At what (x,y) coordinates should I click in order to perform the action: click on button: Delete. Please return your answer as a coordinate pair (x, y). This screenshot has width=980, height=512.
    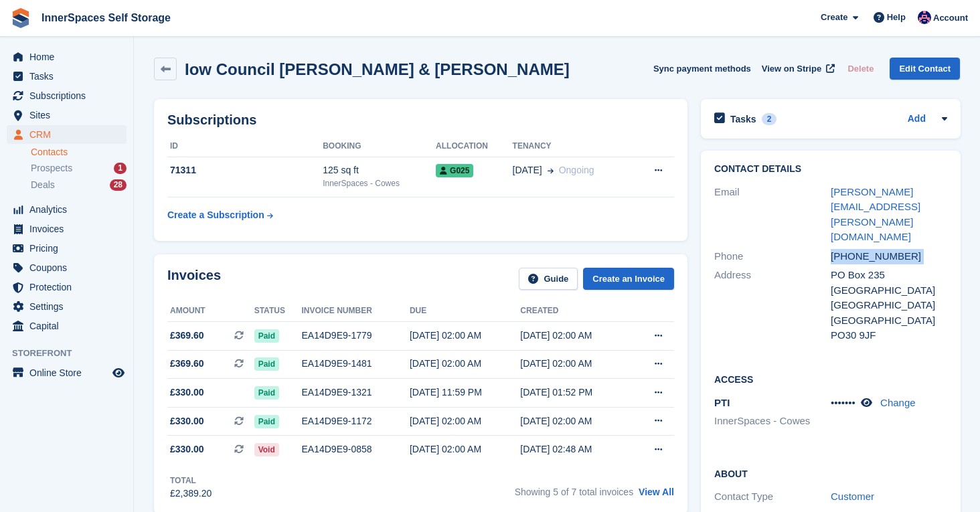
    Looking at the image, I should click on (860, 68).